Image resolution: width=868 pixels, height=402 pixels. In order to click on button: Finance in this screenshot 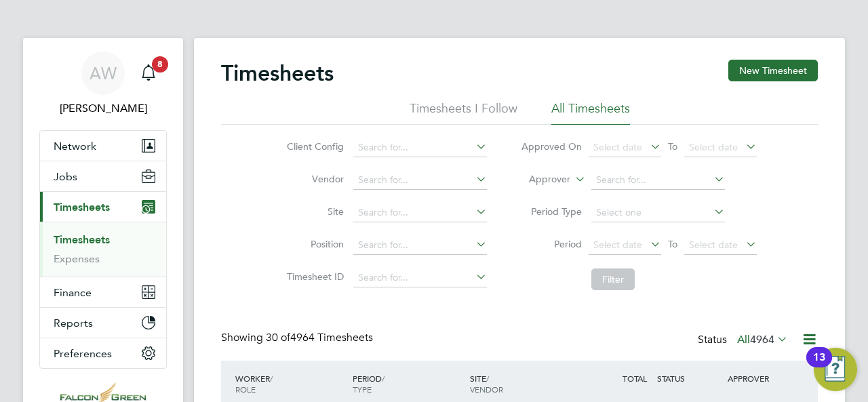, I will do `click(103, 293)`.